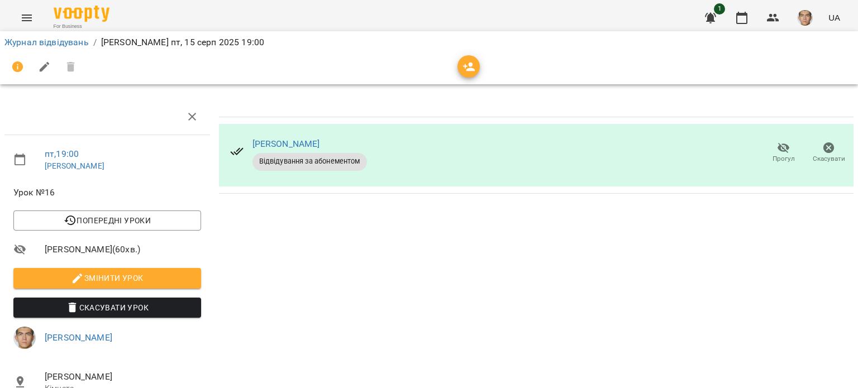 This screenshot has height=388, width=858. I want to click on button: Прогул, so click(783, 153).